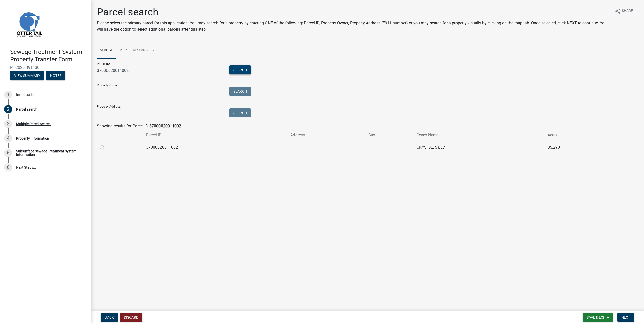 The image size is (644, 324). Describe the element at coordinates (8, 167) in the screenshot. I see `div: 6` at that location.